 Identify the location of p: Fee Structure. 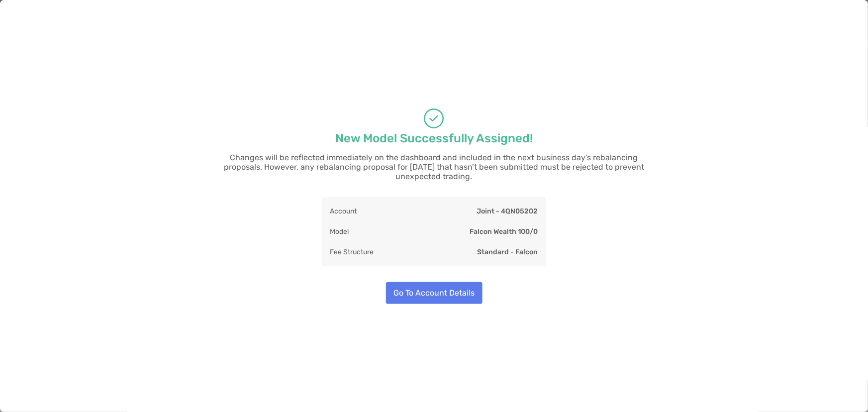
(352, 252).